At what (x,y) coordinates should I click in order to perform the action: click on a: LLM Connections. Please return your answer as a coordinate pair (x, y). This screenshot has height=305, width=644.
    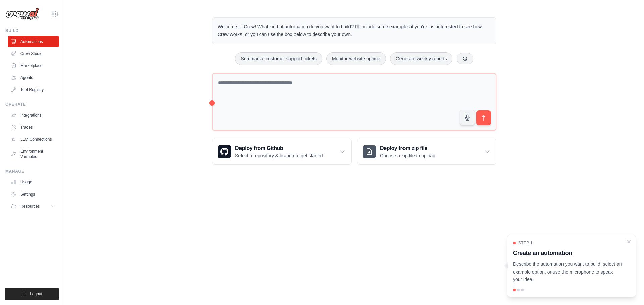
    Looking at the image, I should click on (33, 139).